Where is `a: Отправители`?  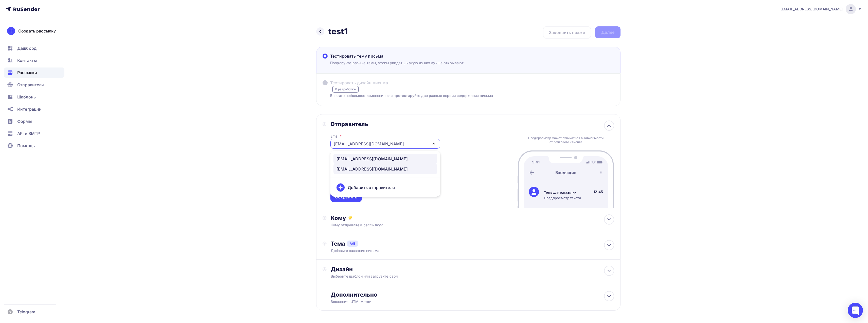 a: Отправители is located at coordinates (34, 84).